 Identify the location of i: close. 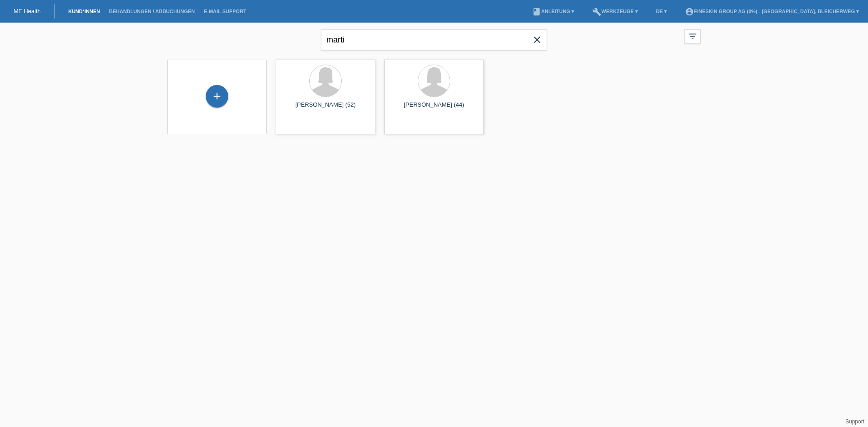
(537, 40).